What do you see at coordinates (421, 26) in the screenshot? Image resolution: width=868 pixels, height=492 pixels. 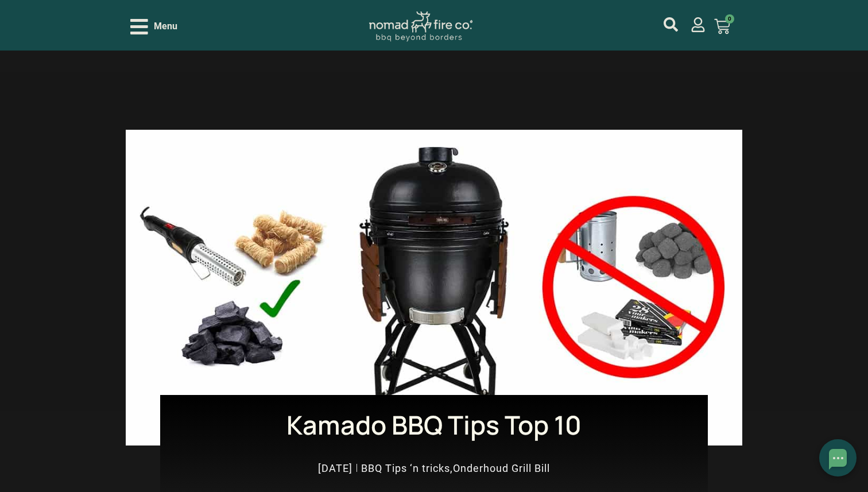 I see `img: Nomad Logo` at bounding box center [421, 26].